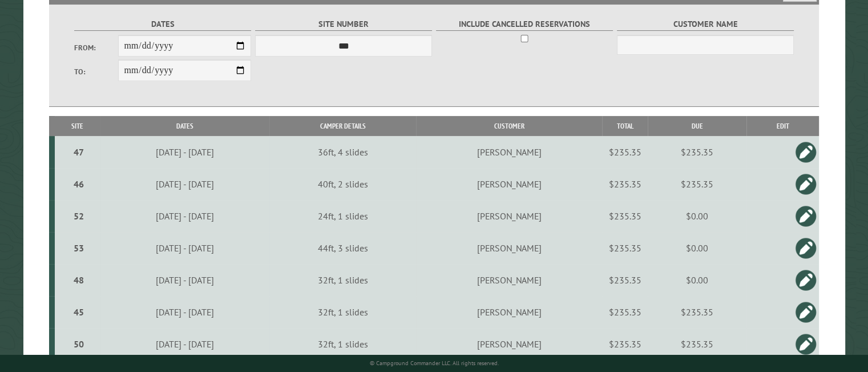 This screenshot has height=372, width=868. I want to click on label: From:, so click(97, 47).